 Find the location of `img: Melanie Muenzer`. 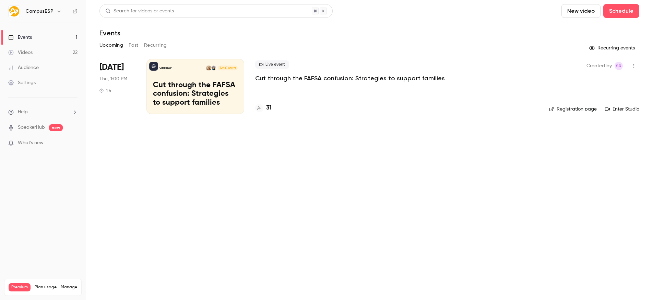

img: Melanie Muenzer is located at coordinates (208, 68).